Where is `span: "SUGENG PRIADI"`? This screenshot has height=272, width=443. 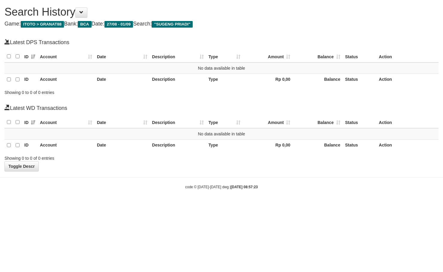 span: "SUGENG PRIADI" is located at coordinates (172, 24).